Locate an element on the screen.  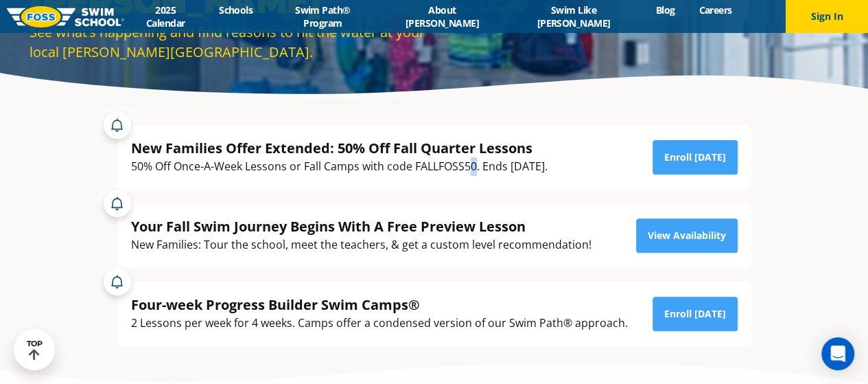
a: Careers is located at coordinates (715, 10).